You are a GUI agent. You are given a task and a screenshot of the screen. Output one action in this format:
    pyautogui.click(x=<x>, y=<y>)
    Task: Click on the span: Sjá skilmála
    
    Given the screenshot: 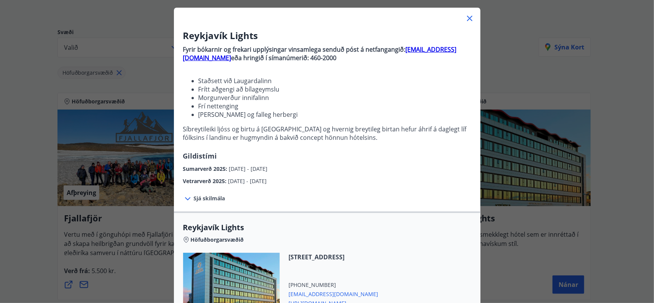 What is the action you would take?
    pyautogui.click(x=210, y=198)
    